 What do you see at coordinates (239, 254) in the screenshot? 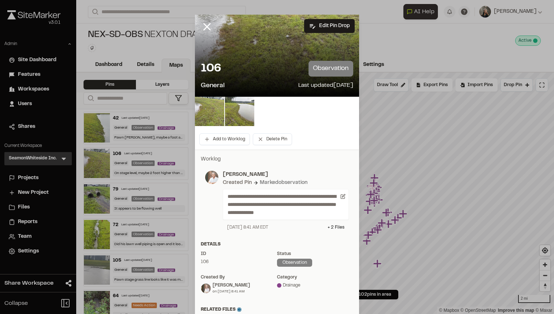
I see `div: ID` at bounding box center [239, 254].